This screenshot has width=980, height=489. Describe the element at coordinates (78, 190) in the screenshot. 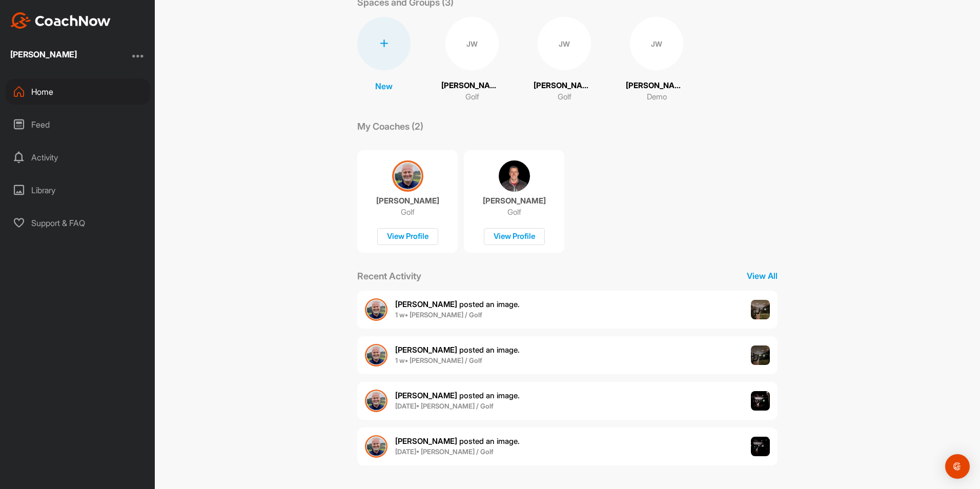

I see `div: Library` at that location.